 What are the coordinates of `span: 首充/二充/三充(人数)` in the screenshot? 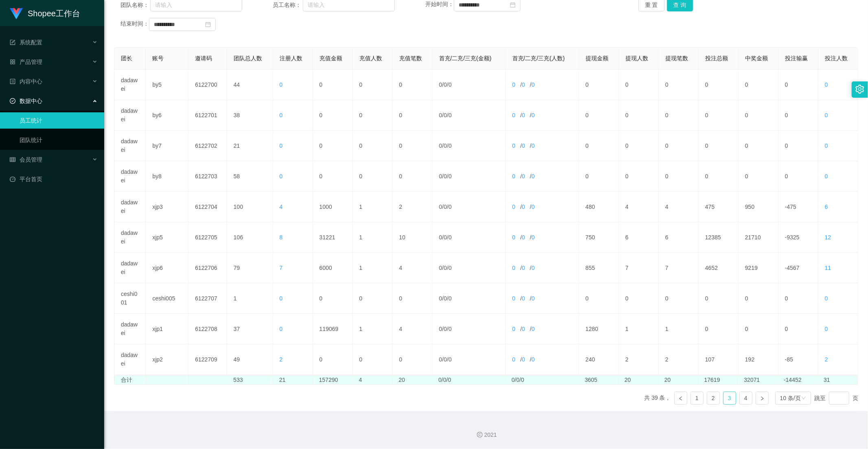 It's located at (538, 58).